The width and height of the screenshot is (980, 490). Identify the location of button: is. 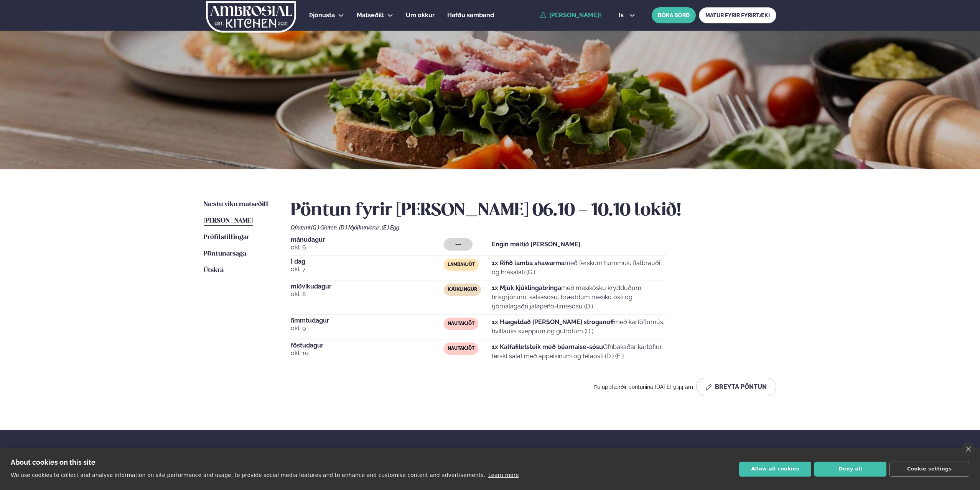
(626, 15).